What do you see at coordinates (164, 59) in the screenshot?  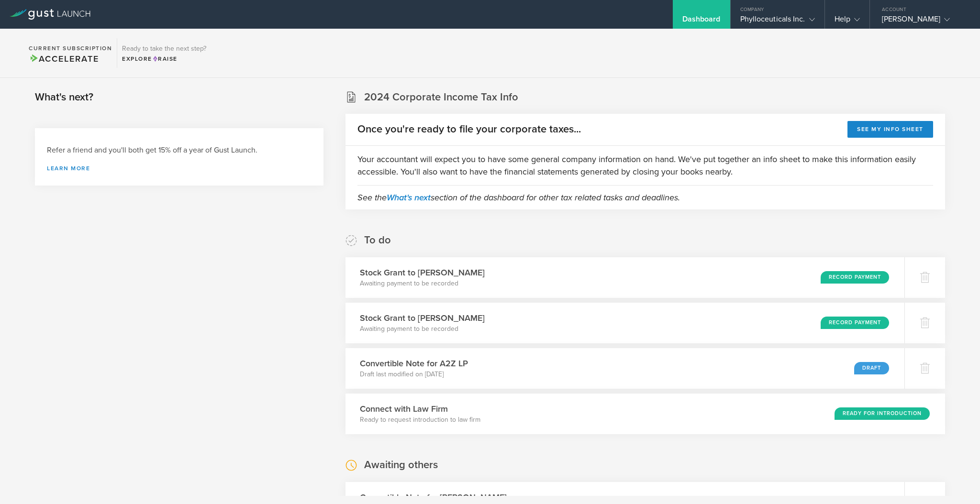 I see `span: Raise` at bounding box center [164, 59].